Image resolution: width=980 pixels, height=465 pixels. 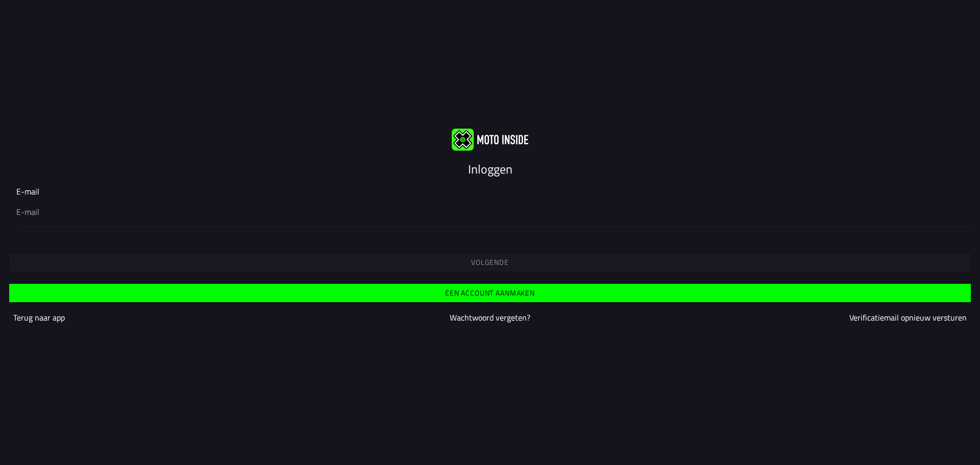 What do you see at coordinates (490, 169) in the screenshot?
I see `ion-text: Inloggen` at bounding box center [490, 169].